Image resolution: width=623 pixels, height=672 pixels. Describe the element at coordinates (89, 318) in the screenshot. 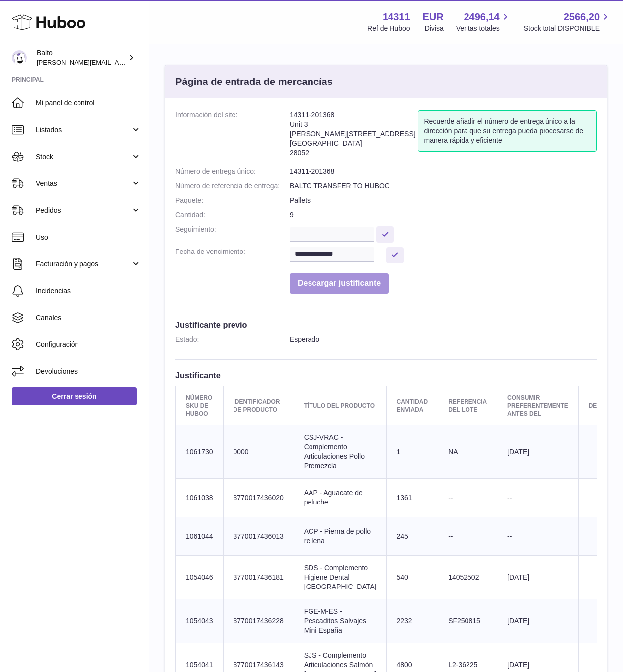

I see `span: Canales` at that location.